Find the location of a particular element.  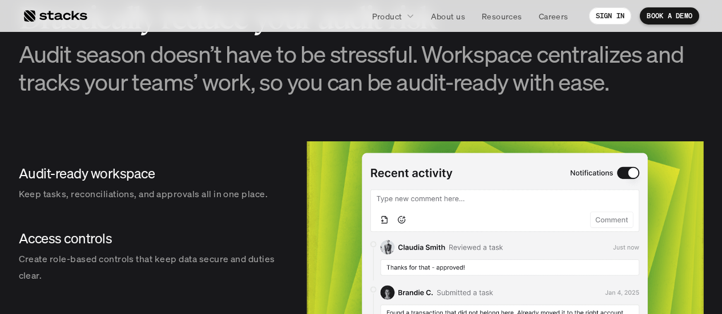

h4: Access controls is located at coordinates (151, 239).